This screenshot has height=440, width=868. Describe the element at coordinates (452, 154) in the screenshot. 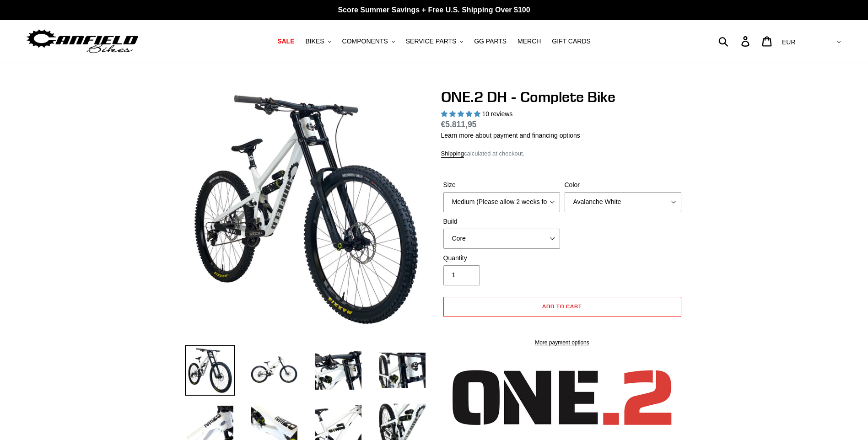

I see `a: Shipping` at that location.